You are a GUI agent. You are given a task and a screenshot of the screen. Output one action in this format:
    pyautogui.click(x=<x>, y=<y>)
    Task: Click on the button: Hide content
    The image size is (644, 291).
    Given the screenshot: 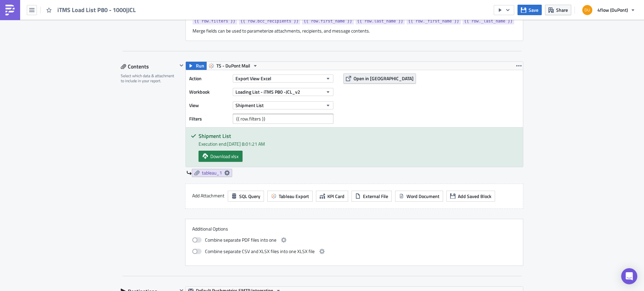 What is the action you would take?
    pyautogui.click(x=181, y=66)
    